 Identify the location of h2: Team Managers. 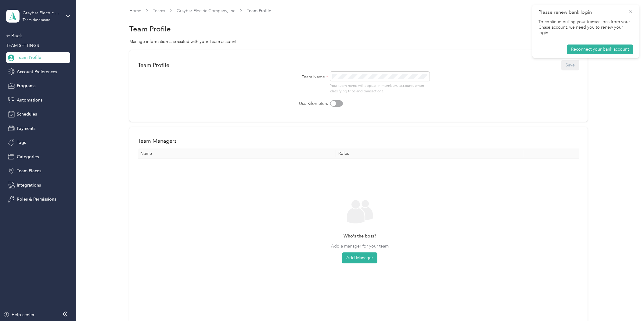
(157, 141).